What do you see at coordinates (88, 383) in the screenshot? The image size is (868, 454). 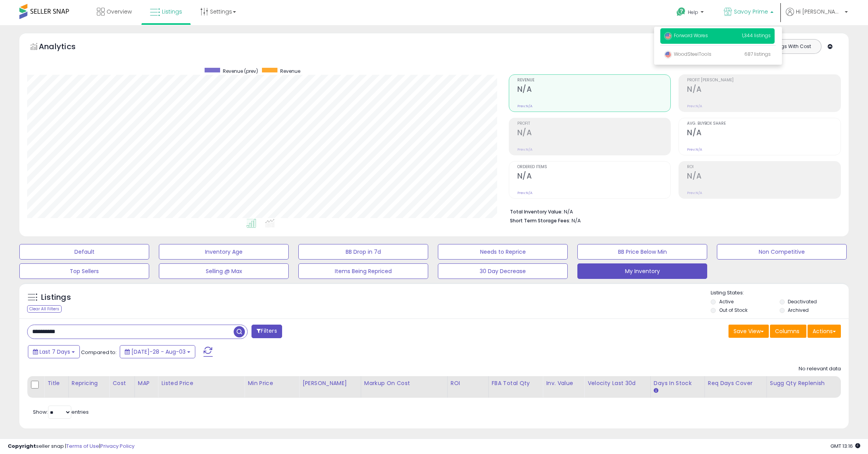 I see `div: Repricing` at bounding box center [88, 383].